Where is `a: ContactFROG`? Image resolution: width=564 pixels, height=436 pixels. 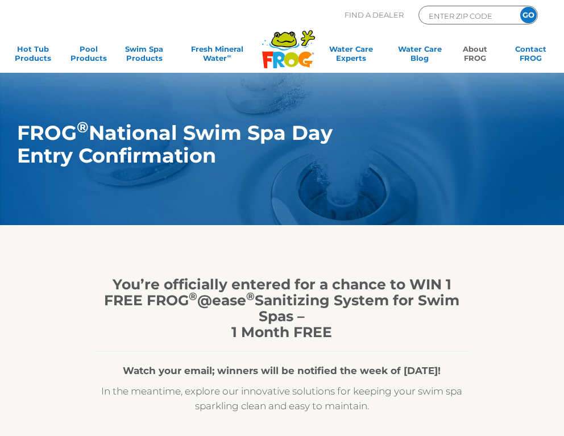
a: ContactFROG is located at coordinates (531, 56).